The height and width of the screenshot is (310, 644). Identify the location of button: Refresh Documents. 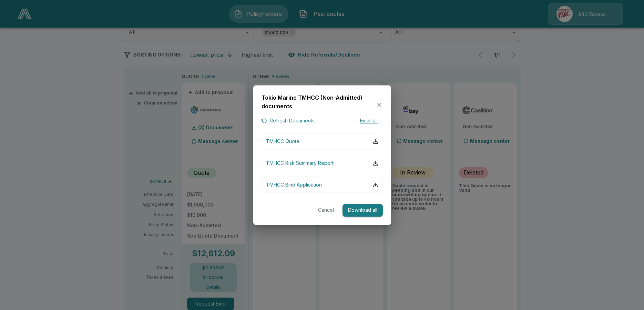
(289, 120).